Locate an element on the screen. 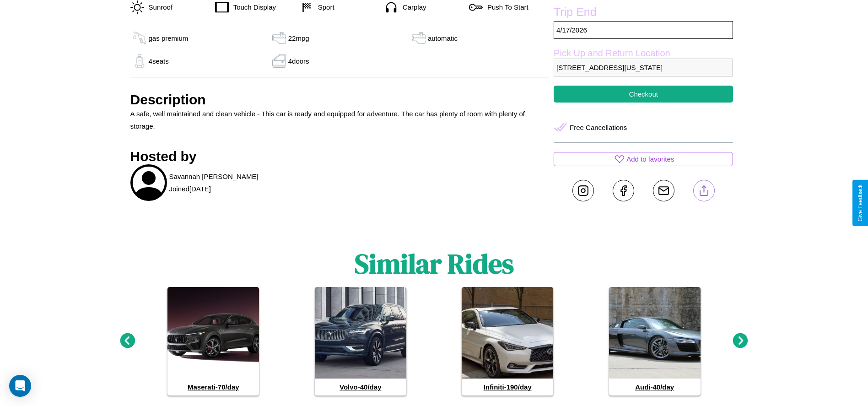 The width and height of the screenshot is (868, 406). label: Pick Up and Return Location is located at coordinates (643, 53).